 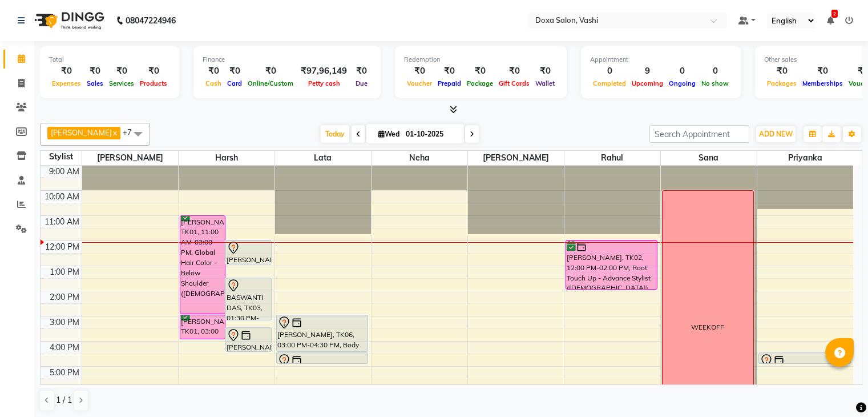 I want to click on span: Prepaid, so click(x=449, y=83).